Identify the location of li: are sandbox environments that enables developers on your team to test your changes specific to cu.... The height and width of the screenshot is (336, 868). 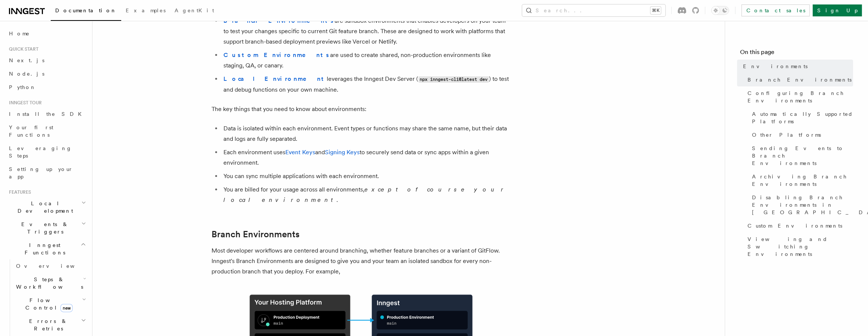
(366, 31).